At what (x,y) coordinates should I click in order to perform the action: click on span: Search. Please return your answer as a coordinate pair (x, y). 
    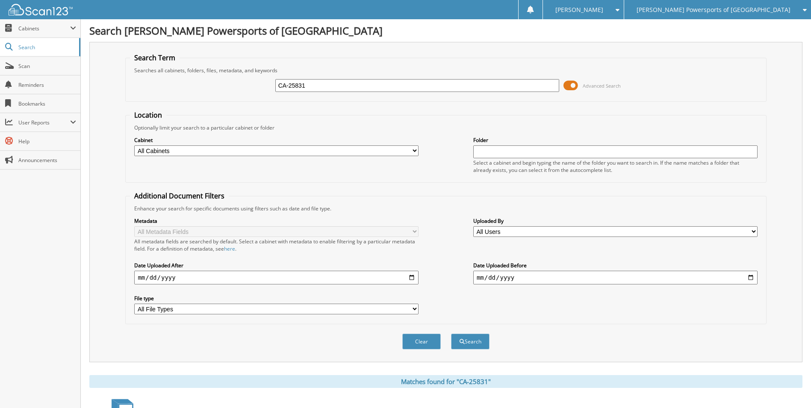
    Looking at the image, I should click on (47, 47).